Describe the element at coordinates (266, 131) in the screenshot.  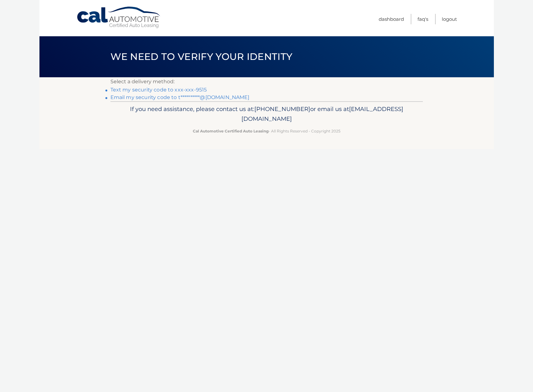
I see `p: - All Rights Reserved - Copyright 2025` at that location.